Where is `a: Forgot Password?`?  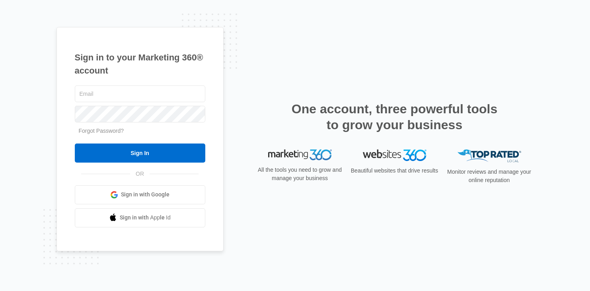
a: Forgot Password? is located at coordinates (101, 131).